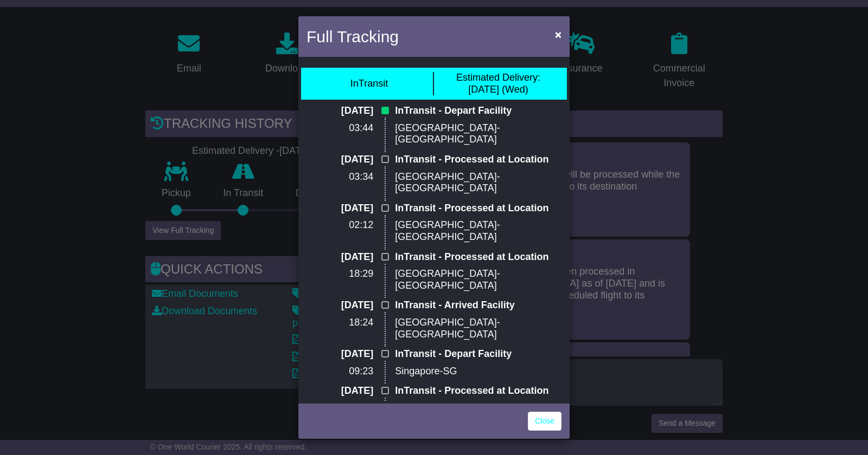 The image size is (868, 455). I want to click on p: 18:29, so click(339, 275).